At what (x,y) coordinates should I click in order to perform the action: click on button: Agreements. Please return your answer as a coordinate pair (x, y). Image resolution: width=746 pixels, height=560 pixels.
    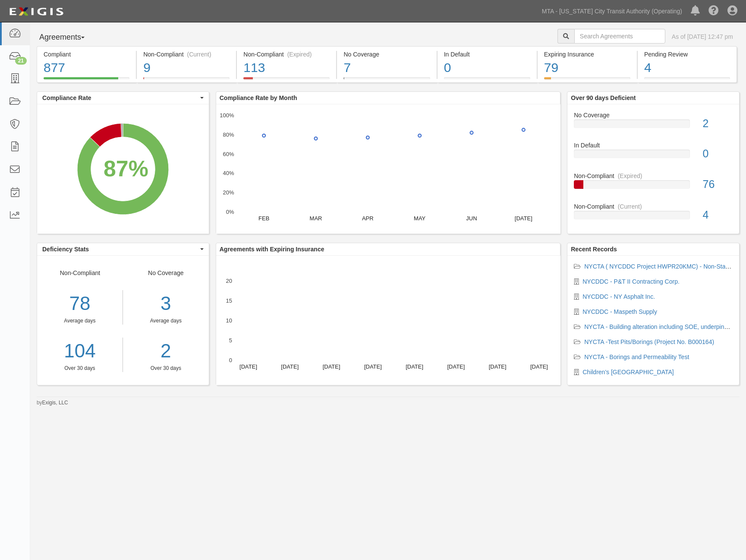
    Looking at the image, I should click on (69, 37).